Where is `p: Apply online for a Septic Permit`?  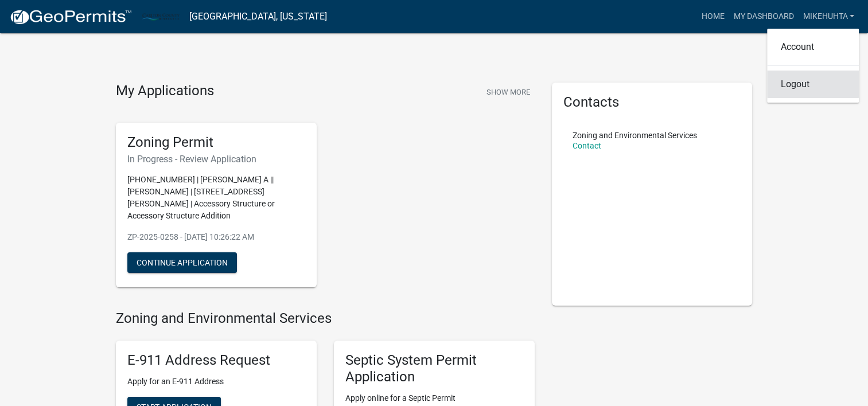 p: Apply online for a Septic Permit is located at coordinates (434, 398).